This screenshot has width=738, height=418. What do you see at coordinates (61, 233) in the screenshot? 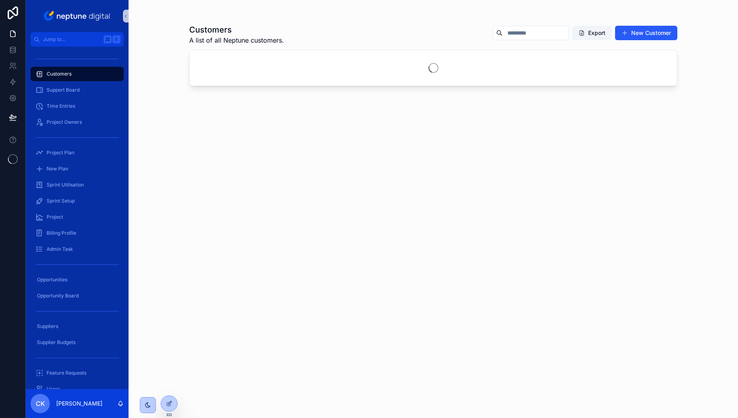
I see `span: Billing Profile` at bounding box center [61, 233].